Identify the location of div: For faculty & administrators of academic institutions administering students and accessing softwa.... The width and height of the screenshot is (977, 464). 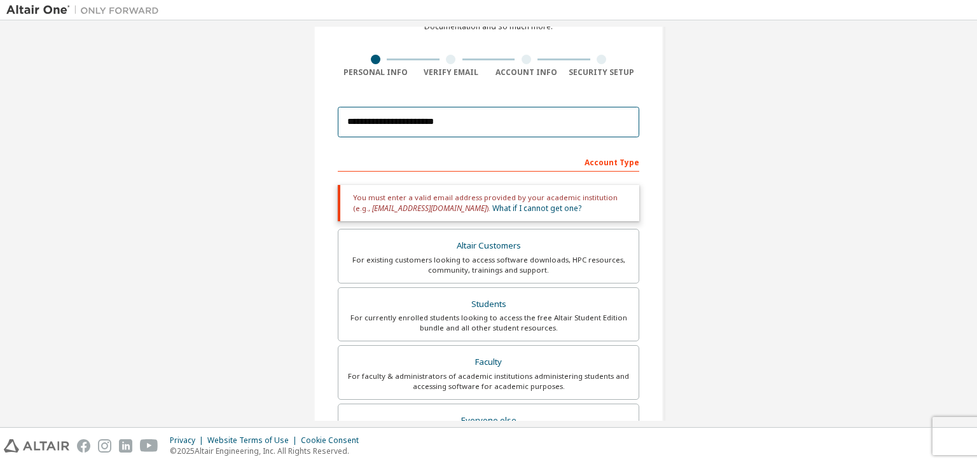
(488, 382).